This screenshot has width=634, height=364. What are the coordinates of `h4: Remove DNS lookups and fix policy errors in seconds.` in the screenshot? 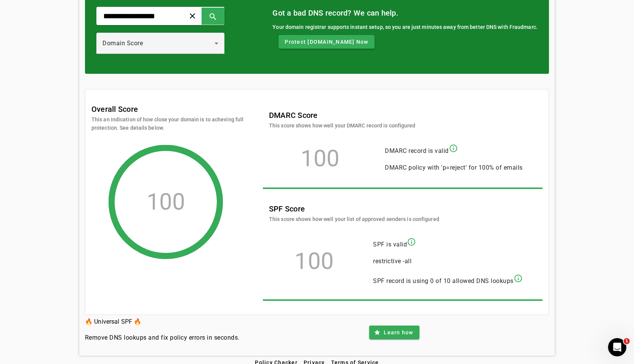 It's located at (162, 338).